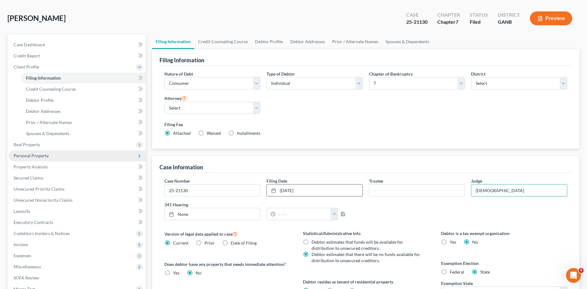 The width and height of the screenshot is (587, 289). I want to click on label: Exemption State, so click(457, 283).